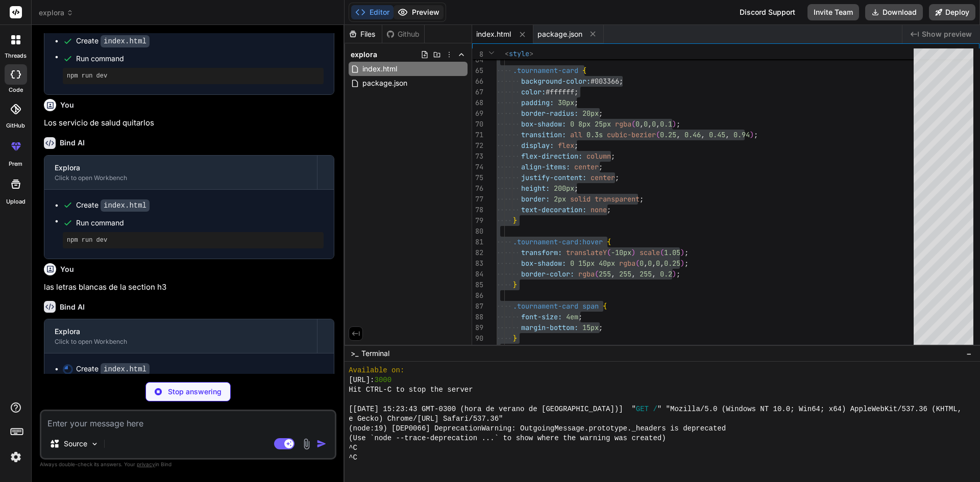  Describe the element at coordinates (607, 263) in the screenshot. I see `span: 40px` at that location.